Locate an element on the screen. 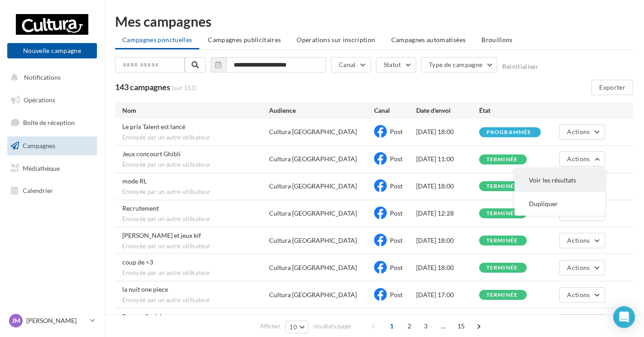 The height and width of the screenshot is (337, 644). span: Afficher is located at coordinates (269, 326).